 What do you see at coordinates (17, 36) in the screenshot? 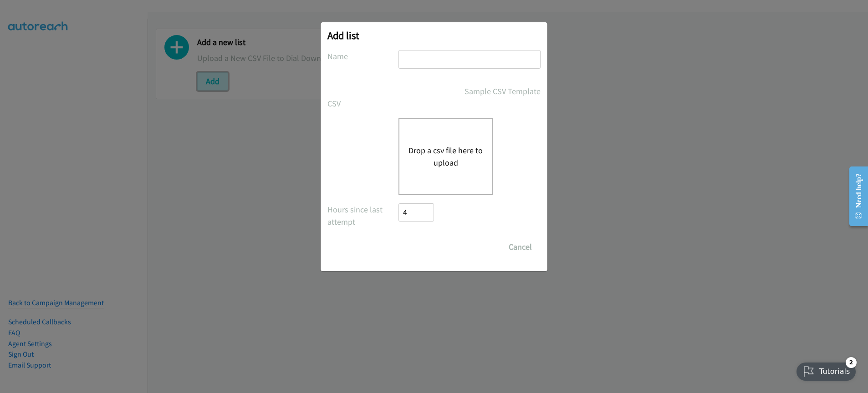
I see `div: Open Resource Center` at bounding box center [17, 36].